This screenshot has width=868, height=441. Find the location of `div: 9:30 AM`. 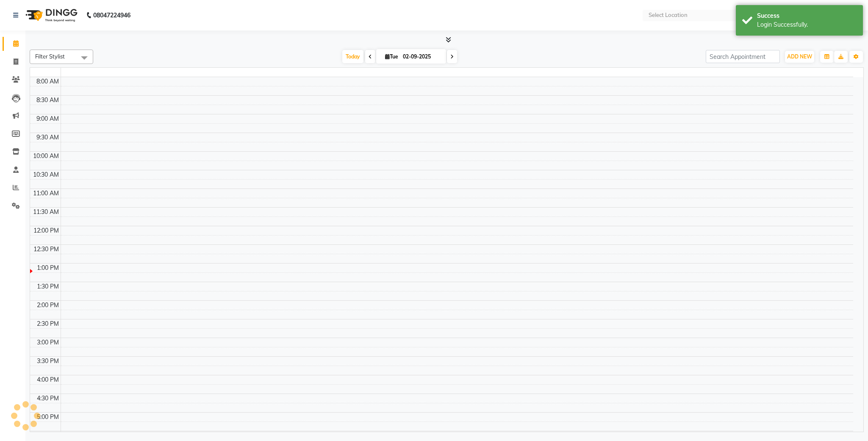

div: 9:30 AM is located at coordinates (47, 138).